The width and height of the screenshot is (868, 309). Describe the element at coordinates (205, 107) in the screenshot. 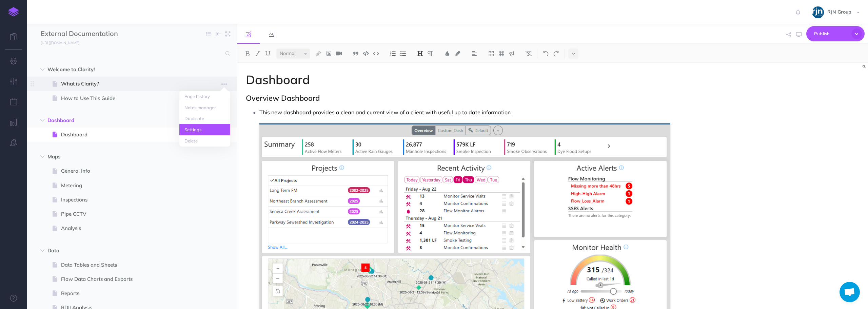

I see `a: Notes manager` at that location.